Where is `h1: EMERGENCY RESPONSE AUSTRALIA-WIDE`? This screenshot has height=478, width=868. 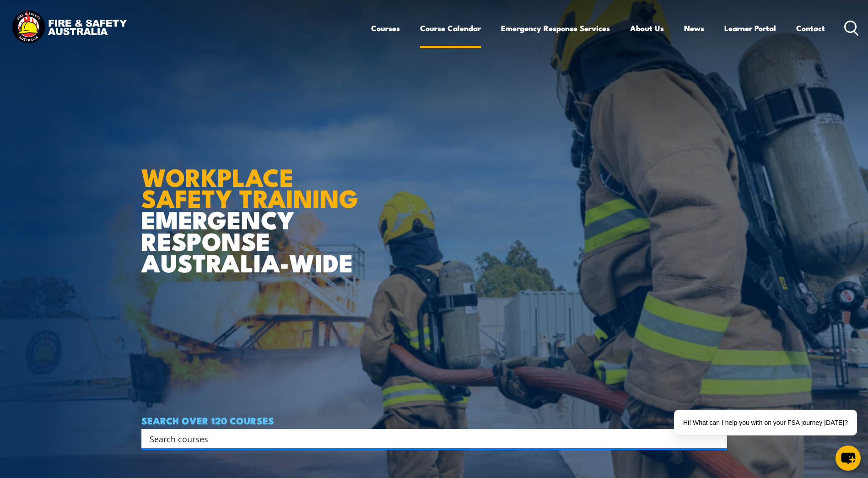 h1: EMERGENCY RESPONSE AUSTRALIA-WIDE is located at coordinates (253, 208).